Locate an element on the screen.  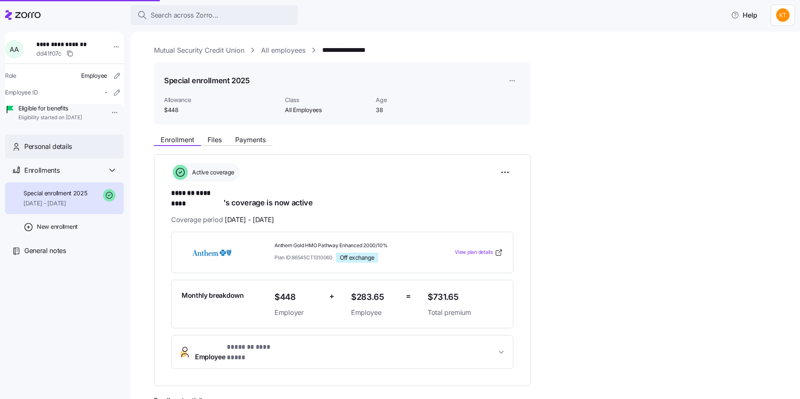
span: Class is located at coordinates (327, 100).